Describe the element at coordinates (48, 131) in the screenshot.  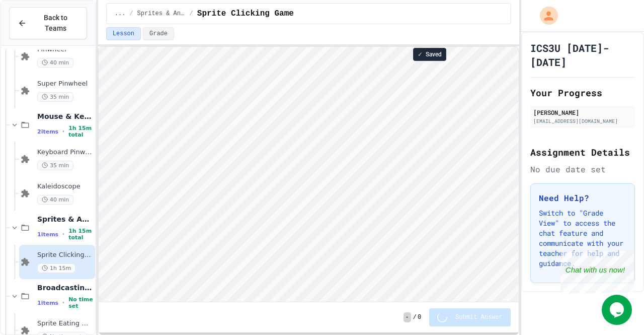
I see `span: 2 items` at that location.